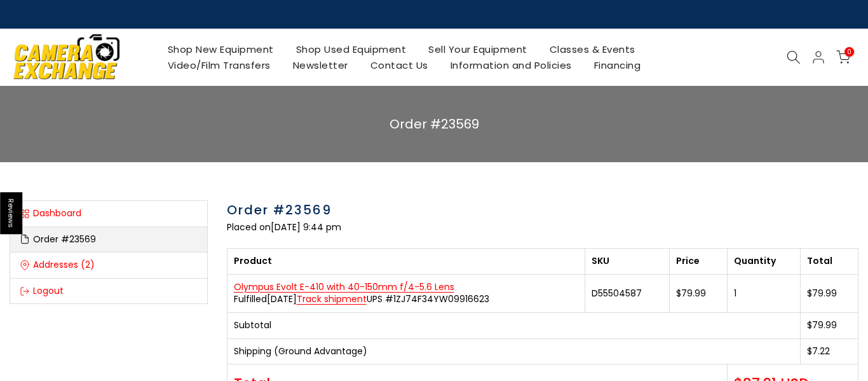  I want to click on a: Financing, so click(617, 65).